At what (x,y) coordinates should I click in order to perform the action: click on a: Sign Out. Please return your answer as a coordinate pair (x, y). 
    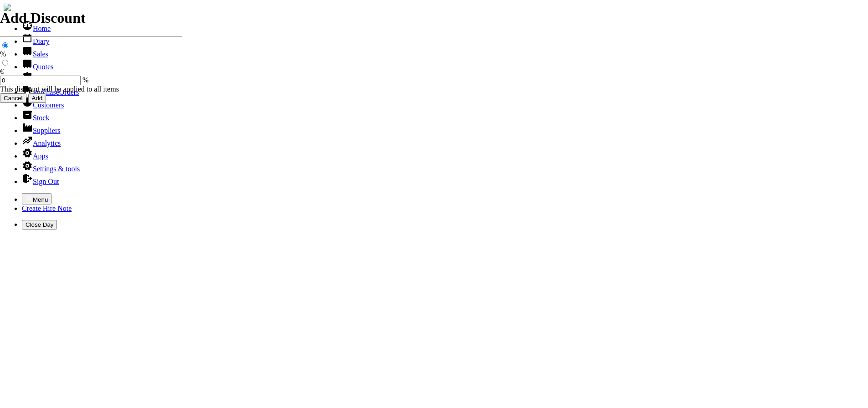
    Looking at the image, I should click on (40, 181).